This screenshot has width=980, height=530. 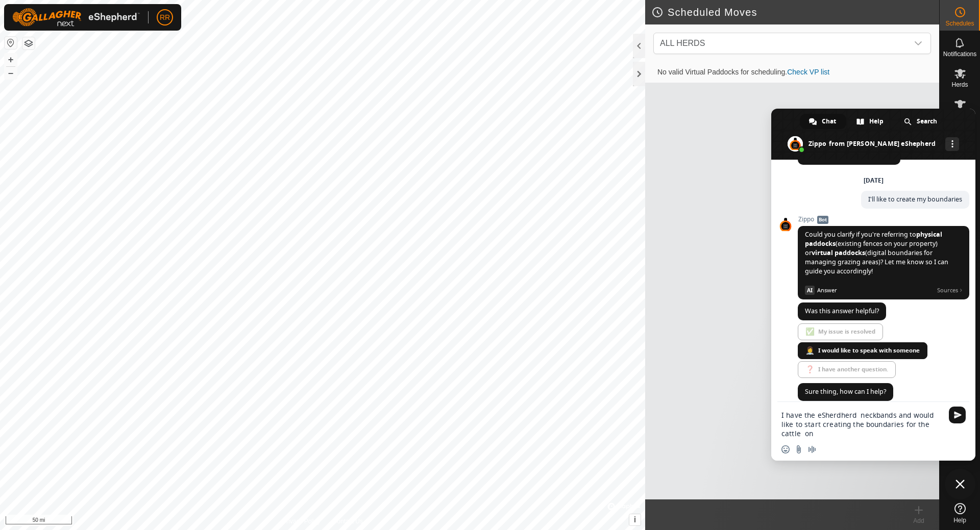 I want to click on div: Search, so click(x=921, y=122).